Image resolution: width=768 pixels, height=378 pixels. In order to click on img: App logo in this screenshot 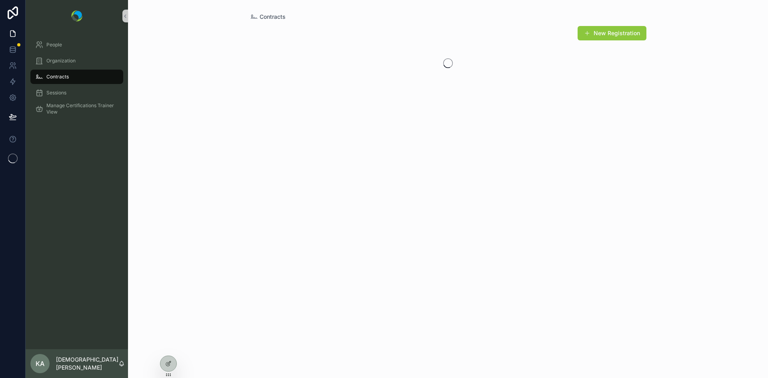, I will do `click(77, 16)`.